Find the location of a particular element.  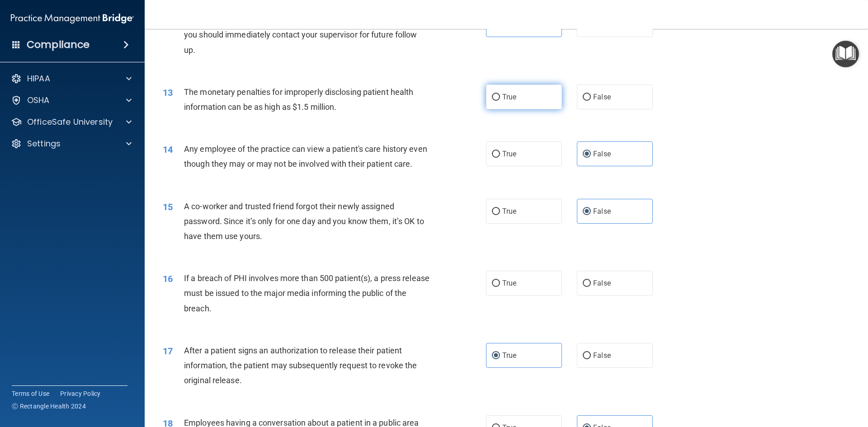

span: 13 is located at coordinates (168, 93).